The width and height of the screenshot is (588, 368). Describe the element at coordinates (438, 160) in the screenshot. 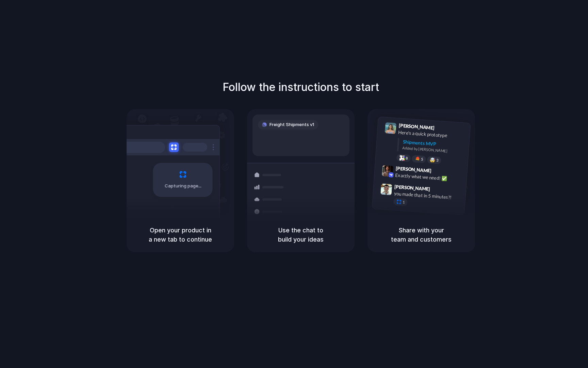

I see `span: 3` at that location.